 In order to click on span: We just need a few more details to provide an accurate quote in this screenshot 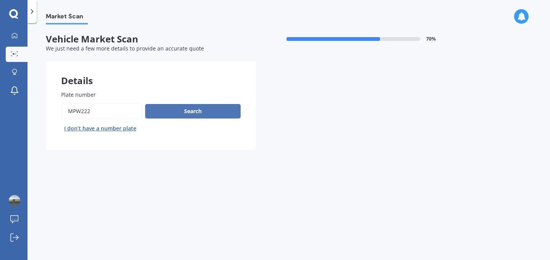, I will do `click(125, 48)`.